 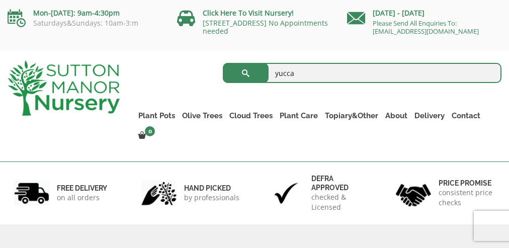 I want to click on a: Plant Care, so click(x=299, y=116).